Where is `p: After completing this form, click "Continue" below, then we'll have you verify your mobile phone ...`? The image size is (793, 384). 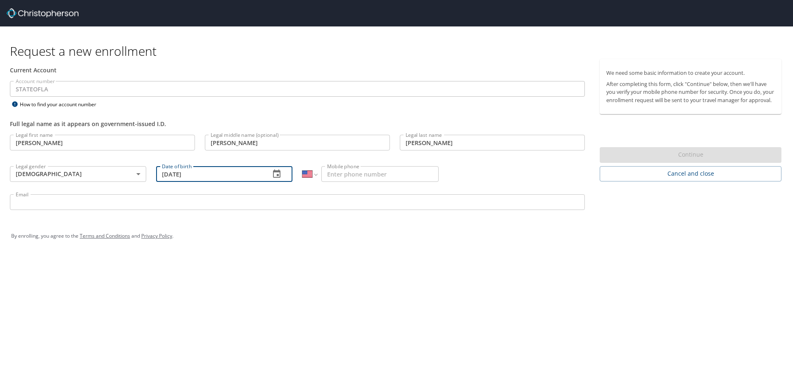 p: After completing this form, click "Continue" below, then we'll have you verify your mobile phone ... is located at coordinates (691, 92).